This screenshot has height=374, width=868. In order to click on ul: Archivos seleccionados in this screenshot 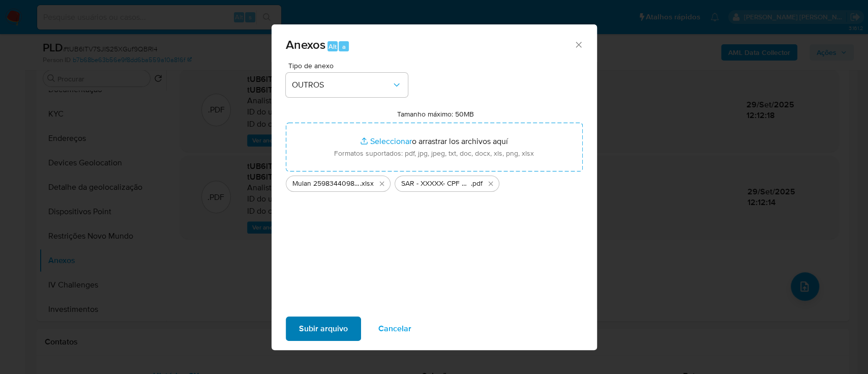, I will do `click(434, 182)`.